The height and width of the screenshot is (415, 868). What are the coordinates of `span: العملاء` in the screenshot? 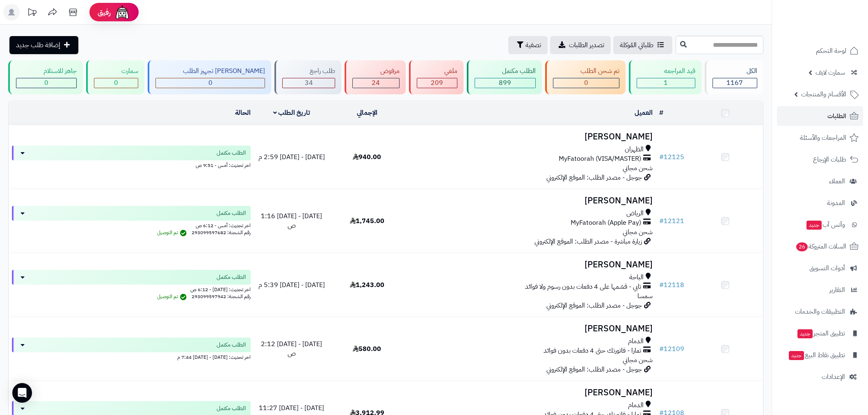 It's located at (837, 181).